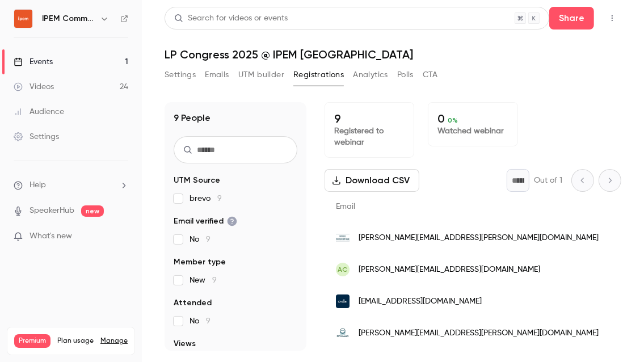 The width and height of the screenshot is (644, 362). What do you see at coordinates (34, 86) in the screenshot?
I see `div: Videos` at bounding box center [34, 86].